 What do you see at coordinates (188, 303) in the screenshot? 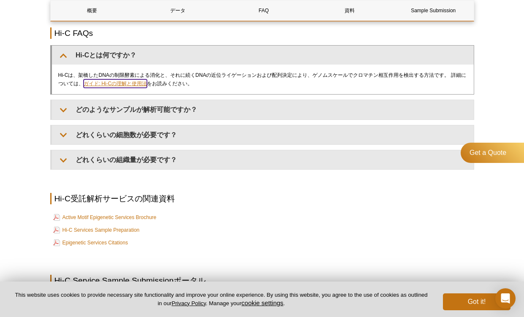
I see `a: Privacy Policy` at bounding box center [188, 303].